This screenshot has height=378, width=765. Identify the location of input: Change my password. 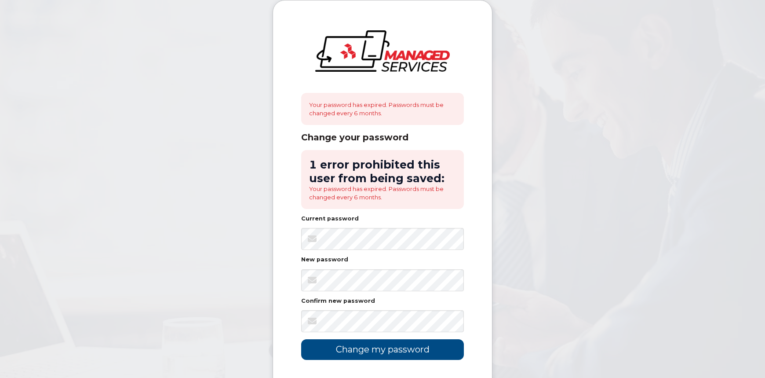
(383, 349).